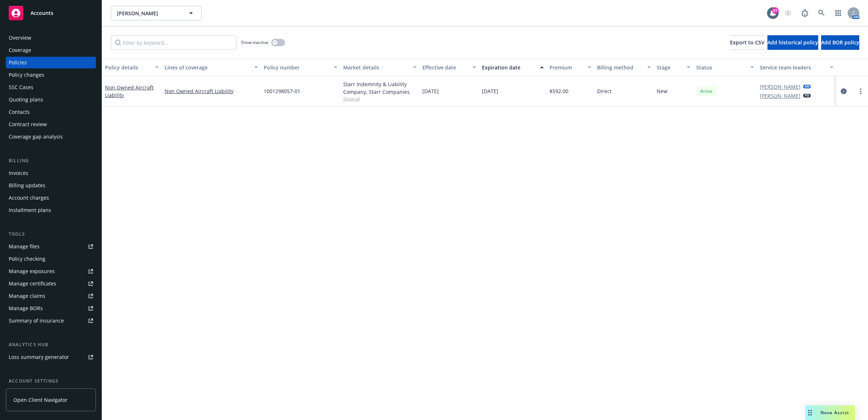  I want to click on a: Installment plans, so click(51, 210).